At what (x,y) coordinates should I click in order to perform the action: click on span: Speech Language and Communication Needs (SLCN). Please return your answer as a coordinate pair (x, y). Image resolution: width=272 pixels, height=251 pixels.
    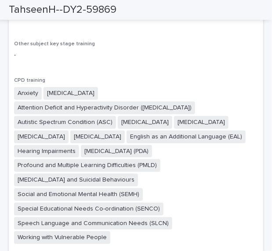
    Looking at the image, I should click on (93, 223).